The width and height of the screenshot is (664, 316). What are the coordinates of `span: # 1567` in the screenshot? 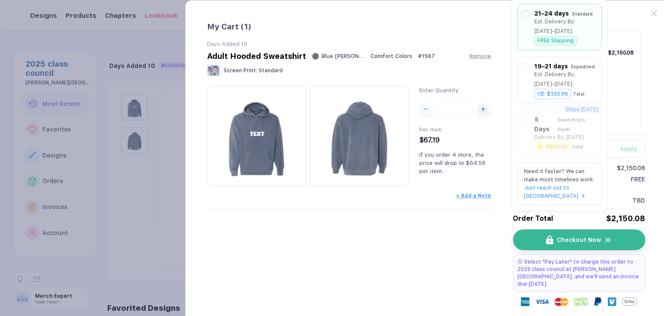 It's located at (426, 56).